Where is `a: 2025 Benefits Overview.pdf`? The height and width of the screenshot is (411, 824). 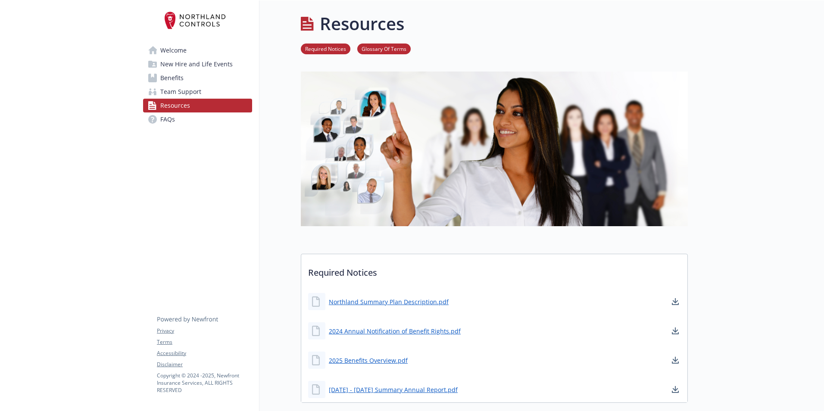
a: 2025 Benefits Overview.pdf is located at coordinates (368, 360).